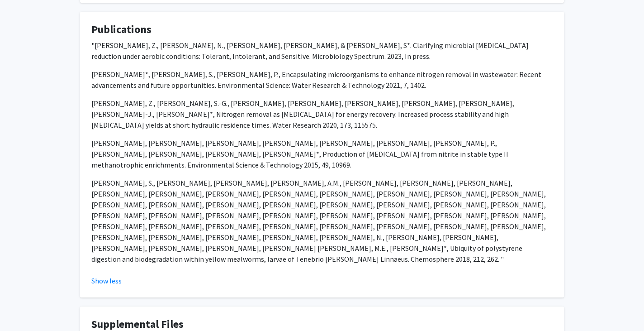  Describe the element at coordinates (106, 281) in the screenshot. I see `button: Show less` at that location.